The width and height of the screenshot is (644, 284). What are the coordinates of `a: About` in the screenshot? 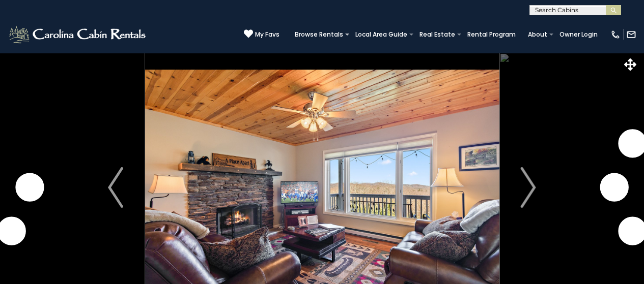 It's located at (538, 35).